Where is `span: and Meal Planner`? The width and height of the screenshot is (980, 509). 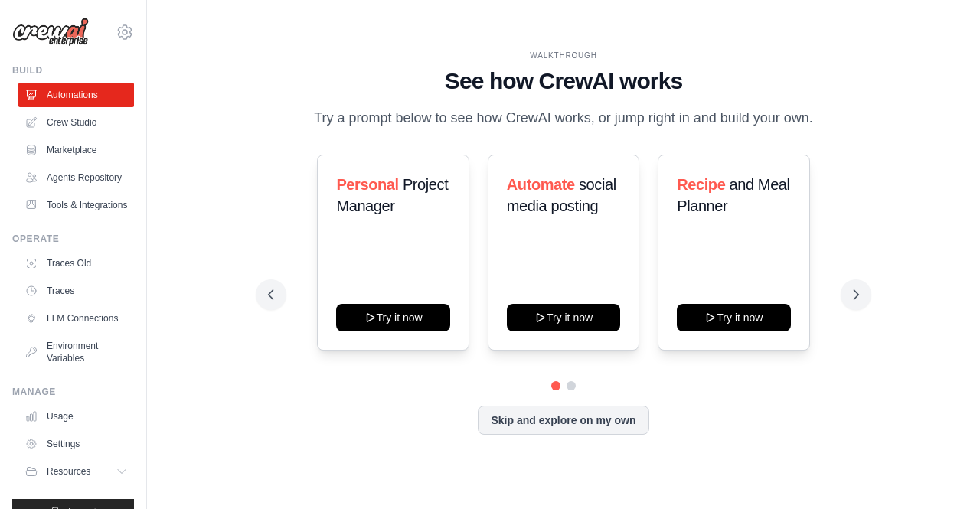
span: and Meal Planner is located at coordinates (733, 195).